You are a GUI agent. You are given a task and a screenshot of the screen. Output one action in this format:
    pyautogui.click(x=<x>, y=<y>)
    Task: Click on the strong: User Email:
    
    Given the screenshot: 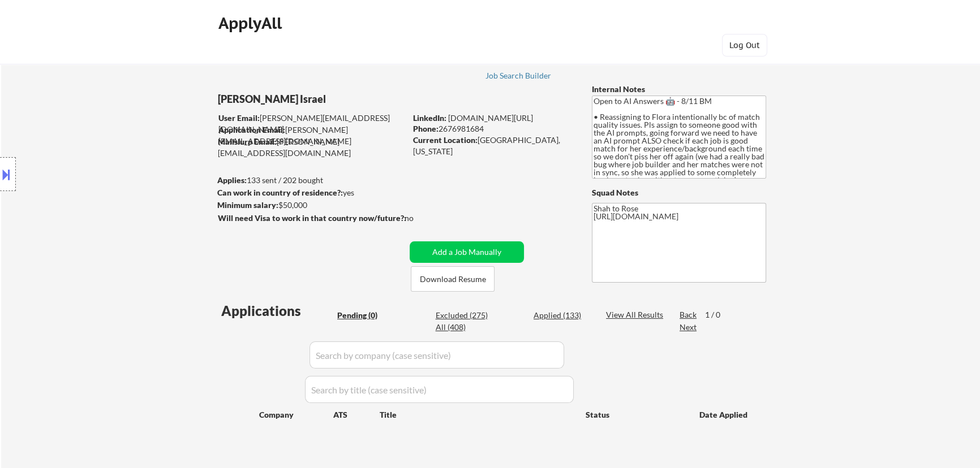 What is the action you would take?
    pyautogui.click(x=238, y=118)
    